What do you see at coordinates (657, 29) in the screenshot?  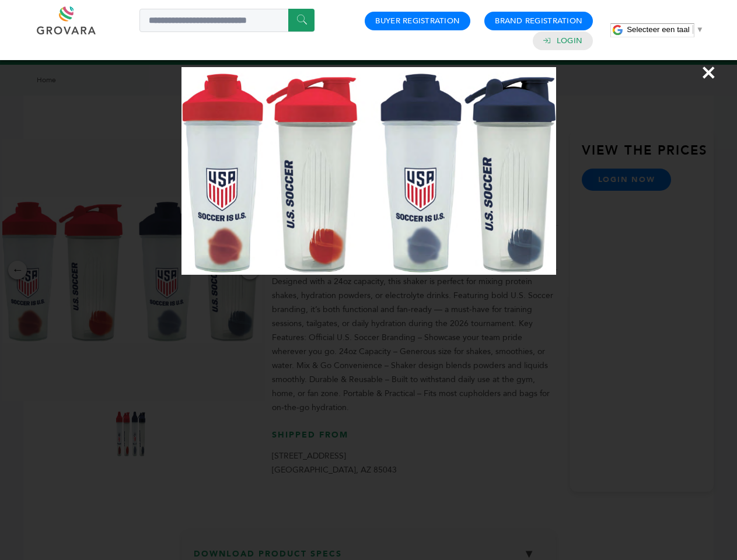 I see `span: Selecteer een taal` at bounding box center [657, 29].